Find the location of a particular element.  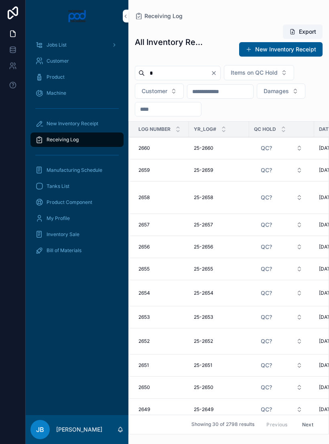

a: 25-2654 is located at coordinates (219, 293).